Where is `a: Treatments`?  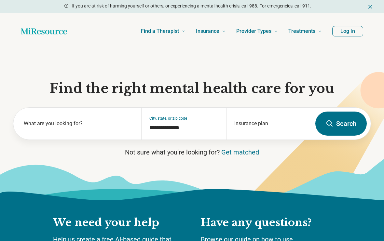
a: Treatments is located at coordinates (305, 31).